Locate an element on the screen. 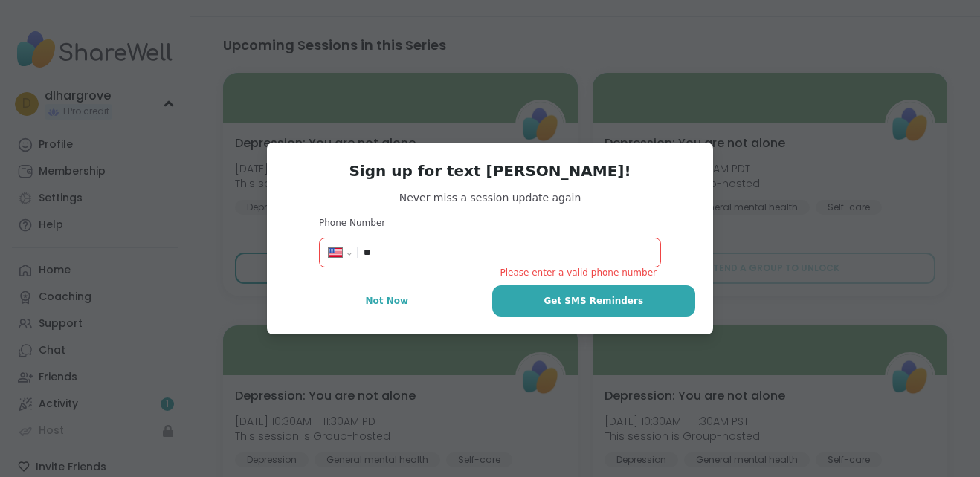  button: Not Now is located at coordinates (387, 301).